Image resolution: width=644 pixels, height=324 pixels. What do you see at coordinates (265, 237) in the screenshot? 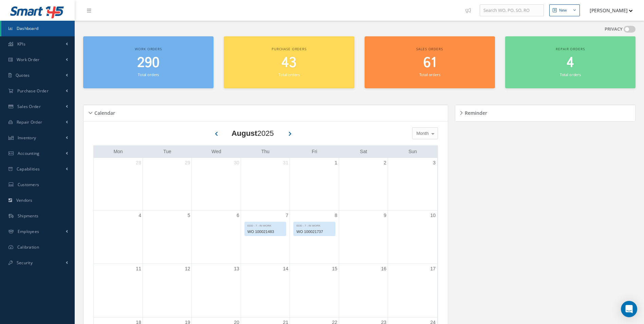
I see `td: August 7, 2025` at bounding box center [265, 237].